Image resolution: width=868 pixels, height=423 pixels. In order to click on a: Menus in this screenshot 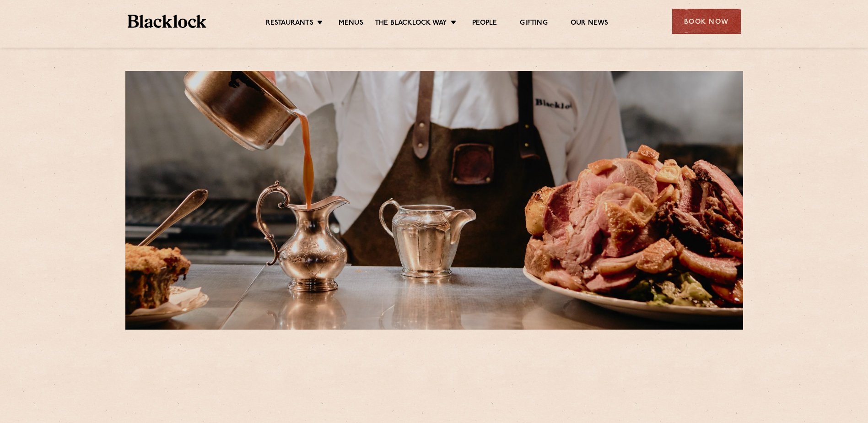, I will do `click(351, 23)`.